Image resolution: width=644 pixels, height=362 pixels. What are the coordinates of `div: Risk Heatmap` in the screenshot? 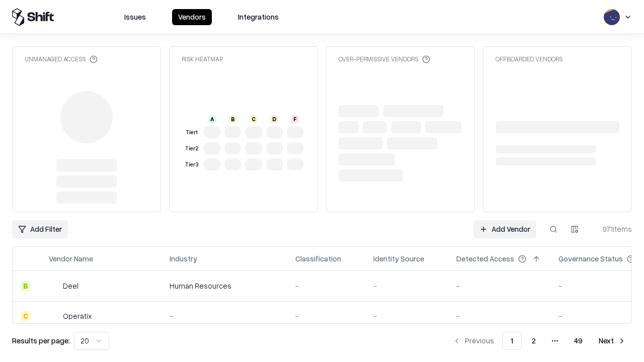 It's located at (202, 59).